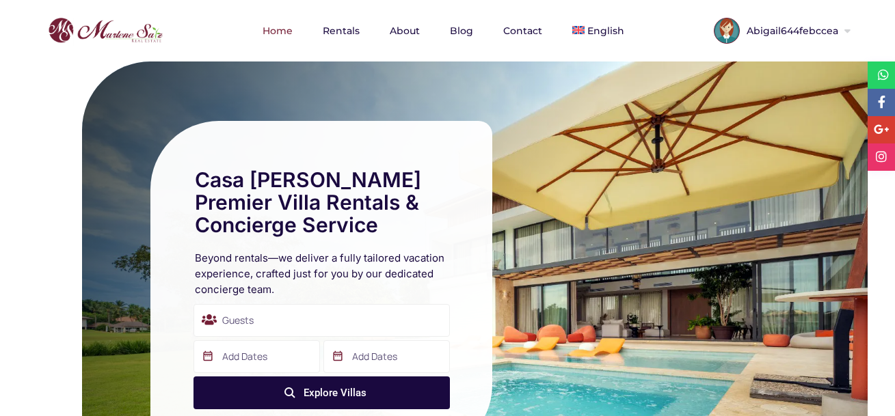  Describe the element at coordinates (105, 31) in the screenshot. I see `img: logo` at that location.